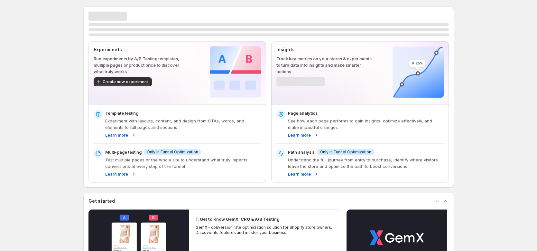 Image resolution: width=537 pixels, height=251 pixels. I want to click on p: Template testing, so click(122, 113).